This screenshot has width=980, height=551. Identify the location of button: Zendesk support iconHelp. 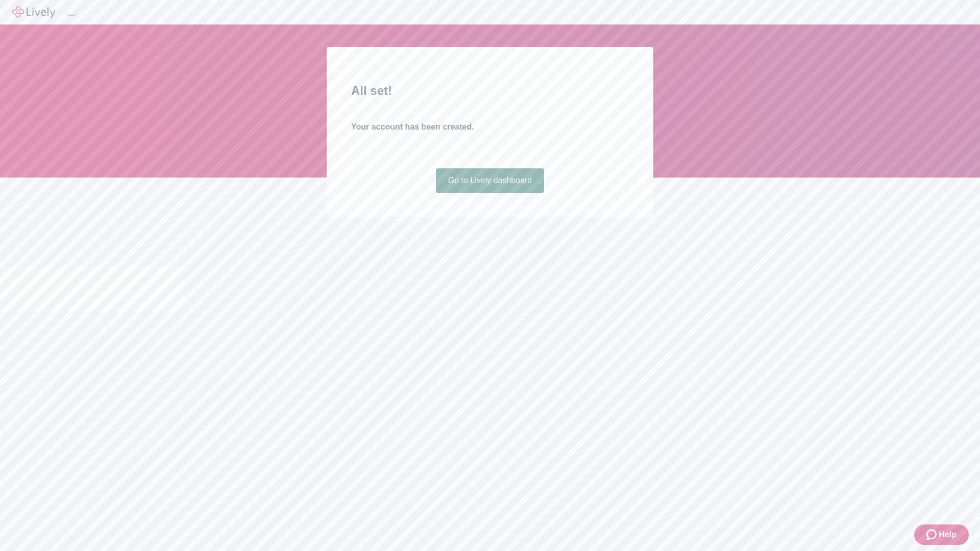
(941, 535).